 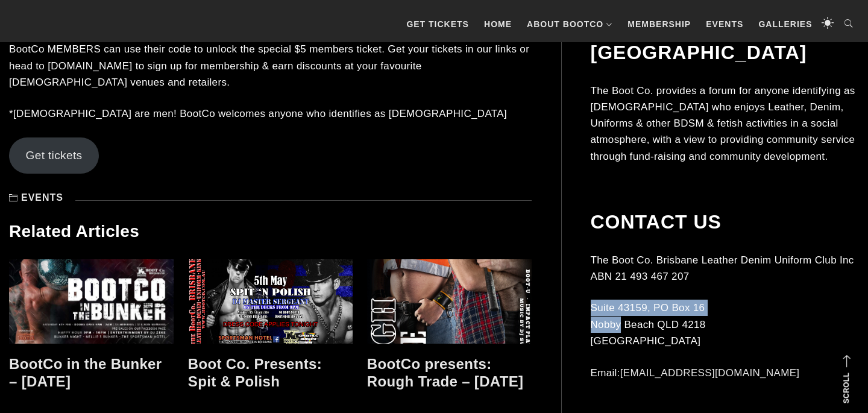 What do you see at coordinates (725, 373) in the screenshot?
I see `p: Email:` at bounding box center [725, 373].